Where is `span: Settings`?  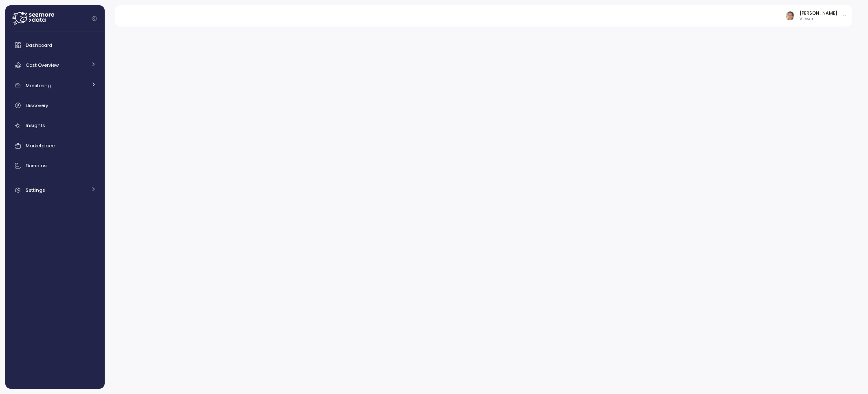 span: Settings is located at coordinates (36, 190).